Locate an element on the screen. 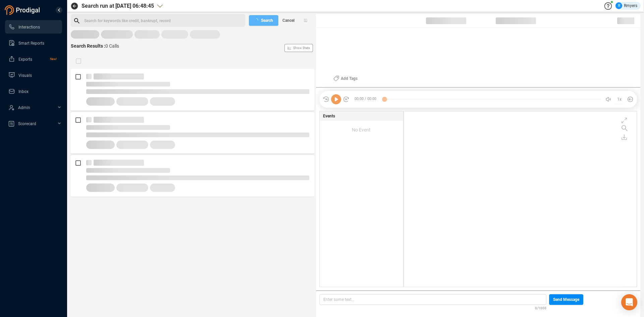  img: prodigal-logo is located at coordinates (23, 10).